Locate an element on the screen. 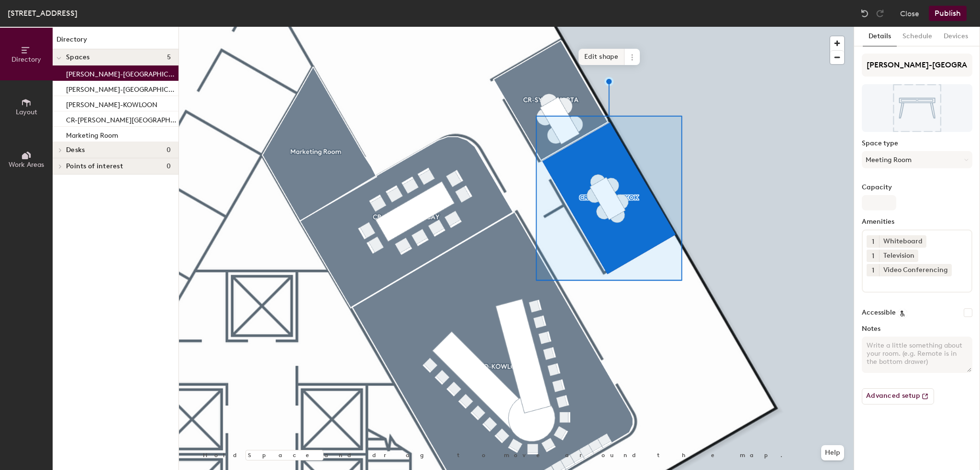  span: Layout is located at coordinates (26, 112).